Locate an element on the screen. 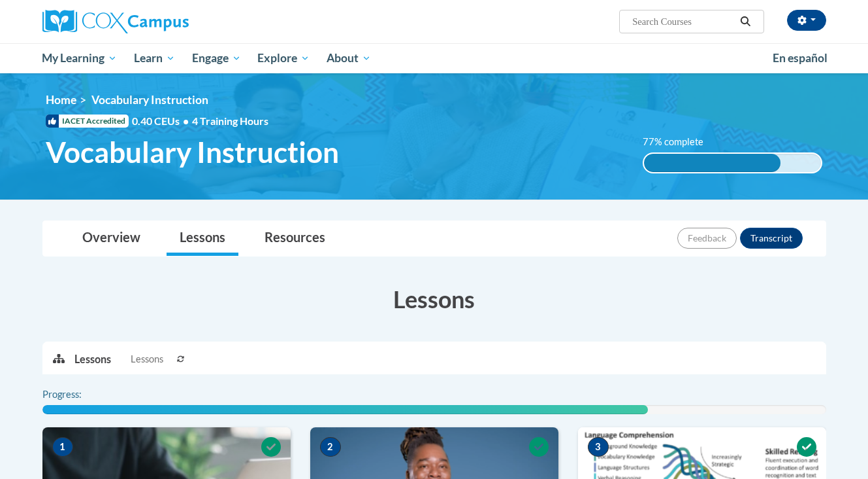  span: 3 is located at coordinates (599, 447).